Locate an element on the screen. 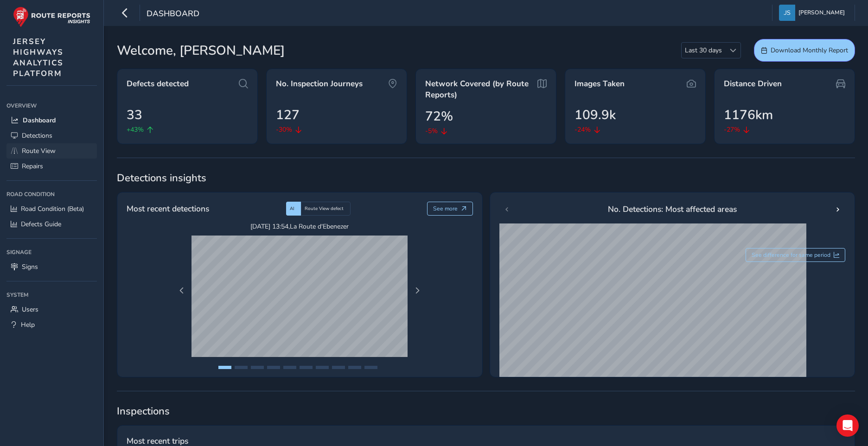  button: Previous Page is located at coordinates (182, 291).